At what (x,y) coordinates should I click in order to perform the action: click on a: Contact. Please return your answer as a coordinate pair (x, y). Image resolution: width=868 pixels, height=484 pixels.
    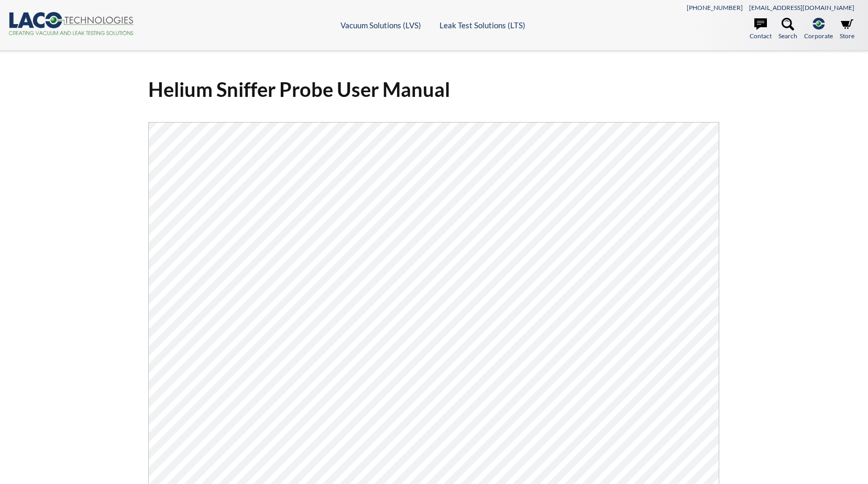
    Looking at the image, I should click on (760, 29).